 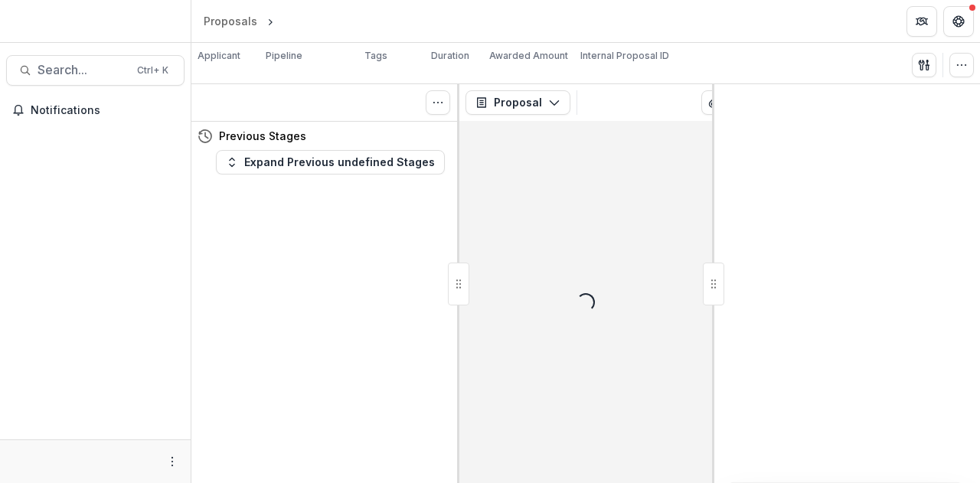 What do you see at coordinates (922, 22) in the screenshot?
I see `button: Partners` at bounding box center [922, 22].